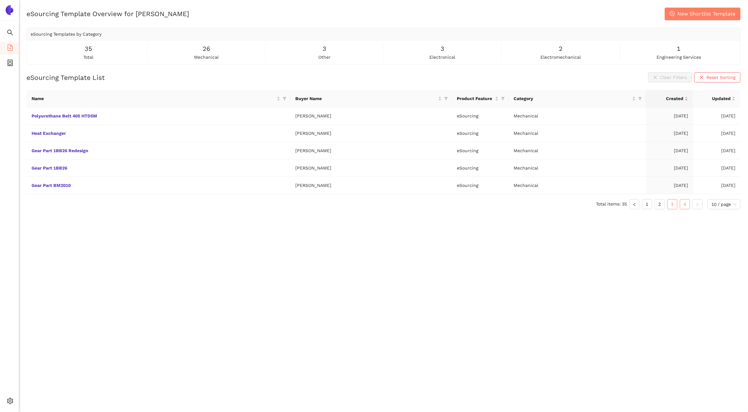  I want to click on span: Buyer Name, so click(366, 98).